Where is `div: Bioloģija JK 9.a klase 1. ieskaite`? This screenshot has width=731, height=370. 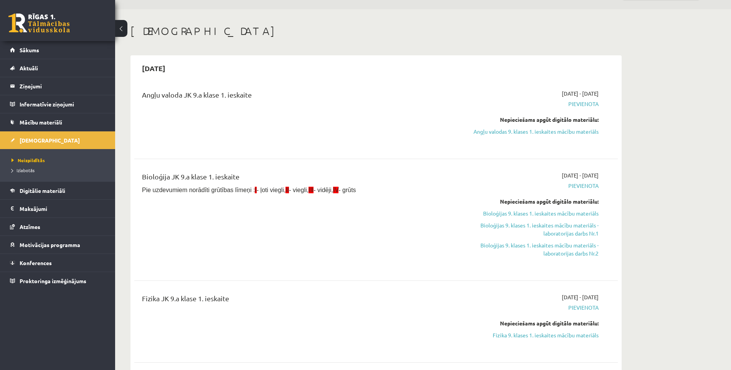 div: Bioloģija JK 9.a klase 1. ieskaite is located at coordinates (292, 178).